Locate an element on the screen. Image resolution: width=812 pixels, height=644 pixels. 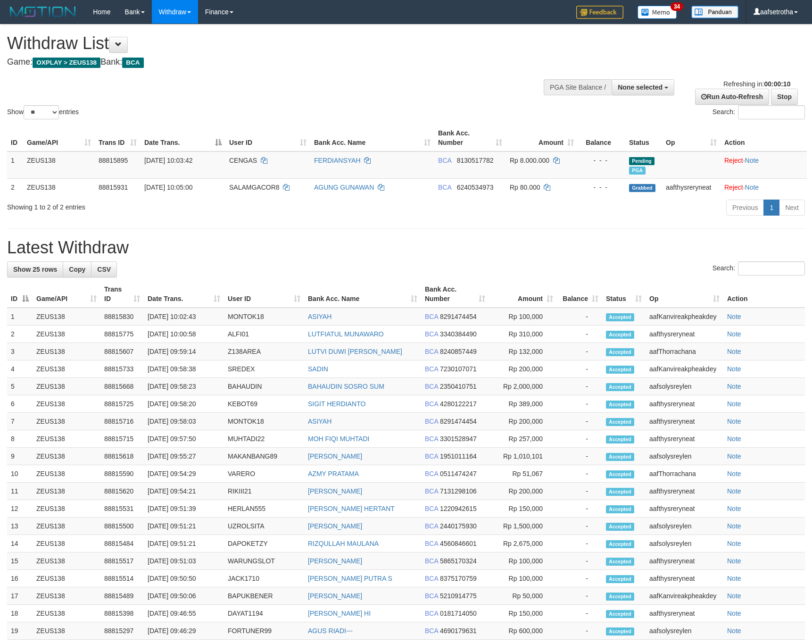
a: 1 is located at coordinates (771, 208).